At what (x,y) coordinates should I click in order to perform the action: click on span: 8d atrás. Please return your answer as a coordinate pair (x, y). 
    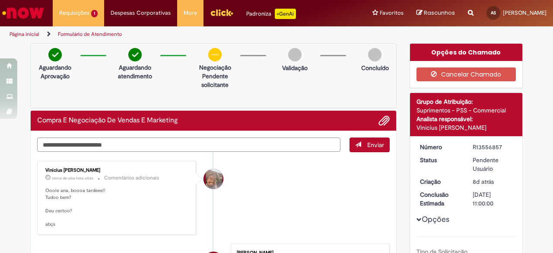
    Looking at the image, I should click on (483, 182).